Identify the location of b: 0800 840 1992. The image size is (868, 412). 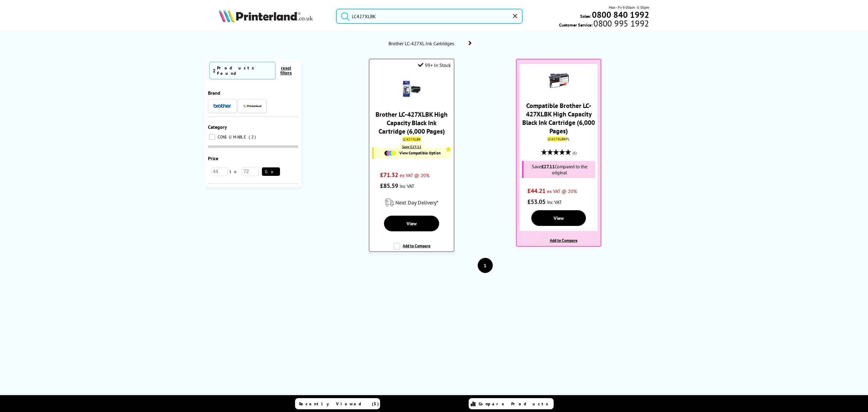
(621, 14).